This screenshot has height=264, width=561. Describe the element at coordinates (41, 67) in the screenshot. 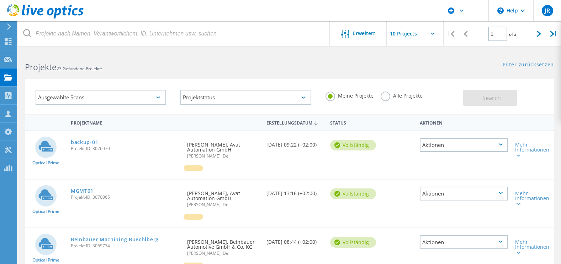

I see `b: Projekte` at that location.